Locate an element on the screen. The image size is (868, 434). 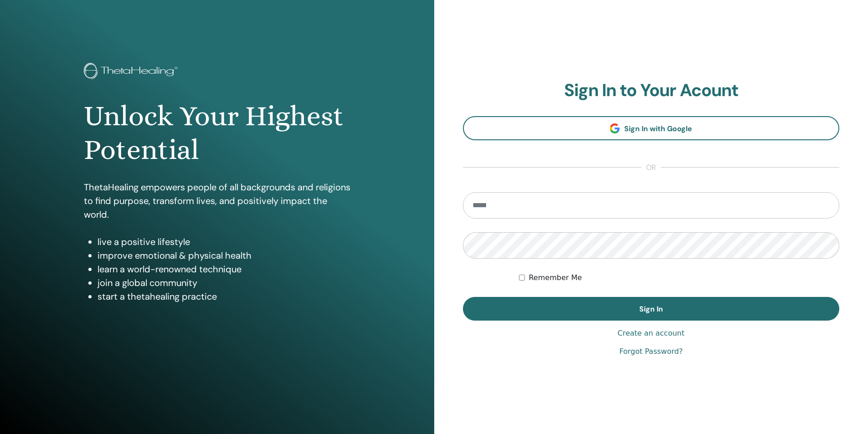
span: or is located at coordinates (651, 167).